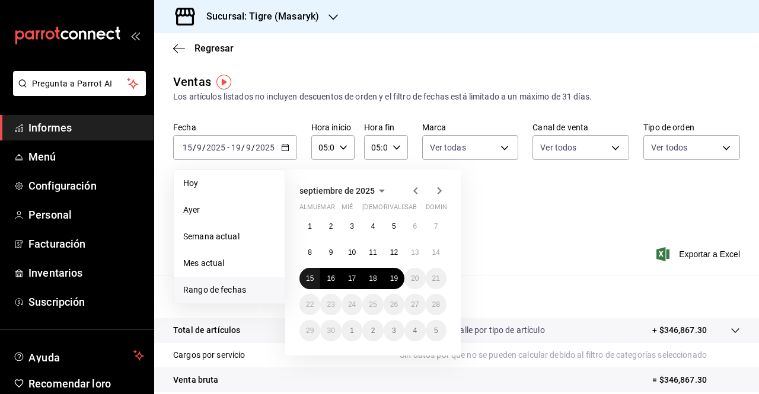  Describe the element at coordinates (414, 253) in the screenshot. I see `button: 13 de septiembre de 2025` at that location.